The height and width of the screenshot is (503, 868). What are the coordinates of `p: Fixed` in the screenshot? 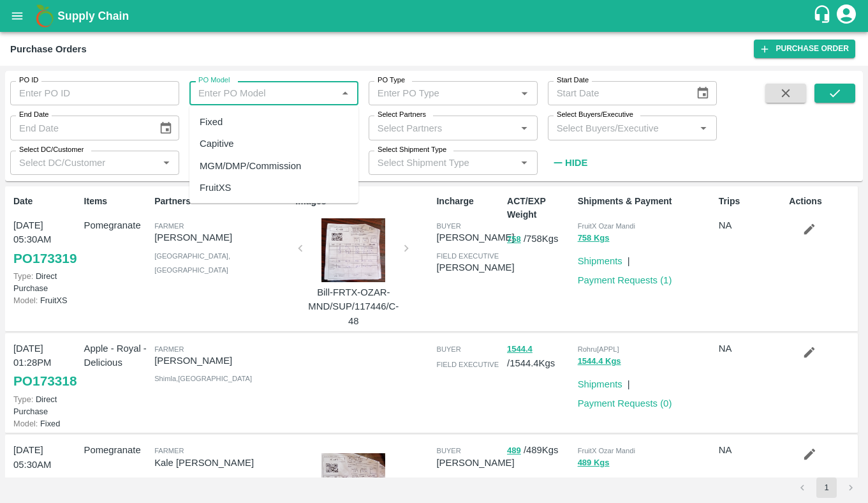 It's located at (46, 423).